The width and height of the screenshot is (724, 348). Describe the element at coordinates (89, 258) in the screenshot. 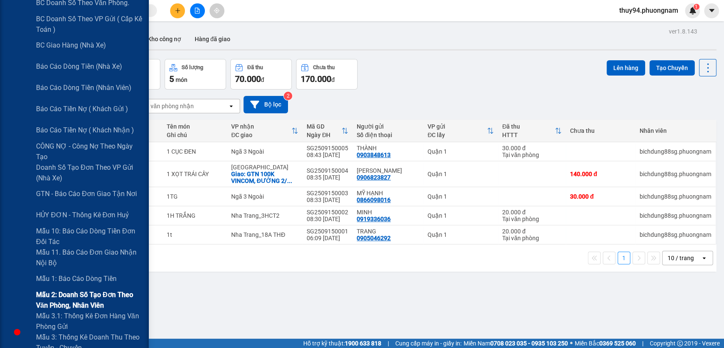

I see `span: Mẫu 11. Báo cáo đơn giao nhận nội bộ` at that location.